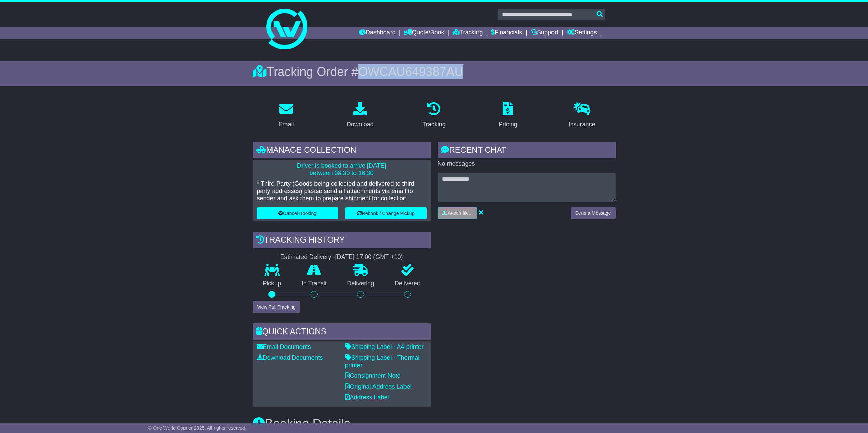 The image size is (868, 433). I want to click on span: OWCAU649387AU, so click(411, 72).